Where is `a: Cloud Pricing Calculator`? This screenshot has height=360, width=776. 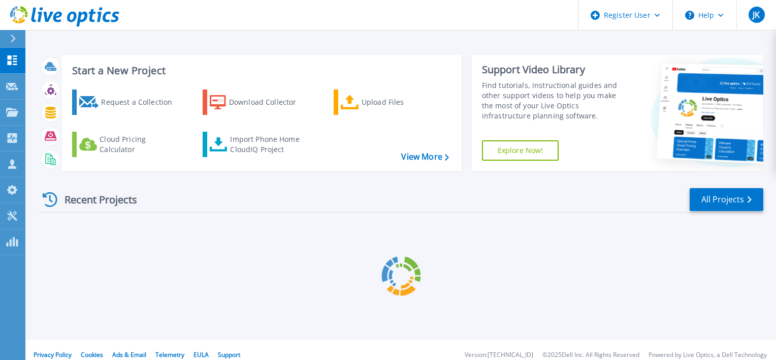
a: Cloud Pricing Calculator is located at coordinates (128, 144).